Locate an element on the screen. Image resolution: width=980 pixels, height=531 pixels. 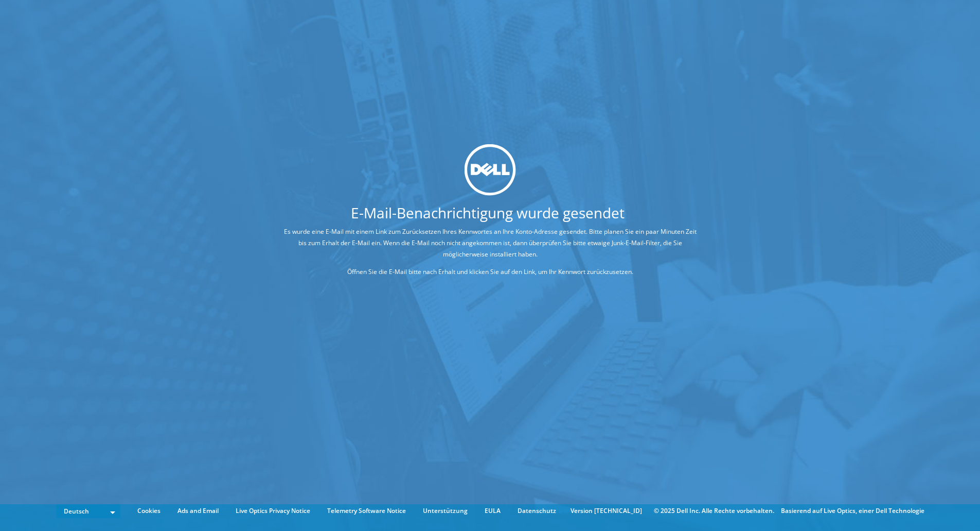
a: Unterstützung is located at coordinates (445, 510).